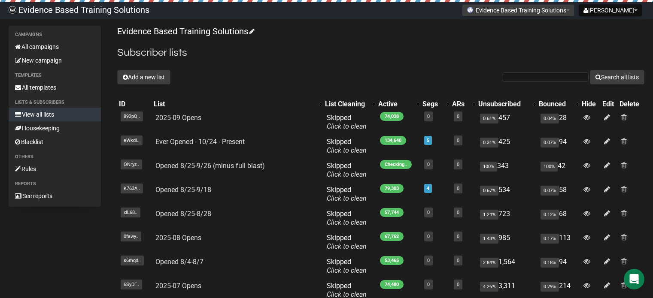  What do you see at coordinates (507, 267) in the screenshot?
I see `td: 1,564` at bounding box center [507, 267].